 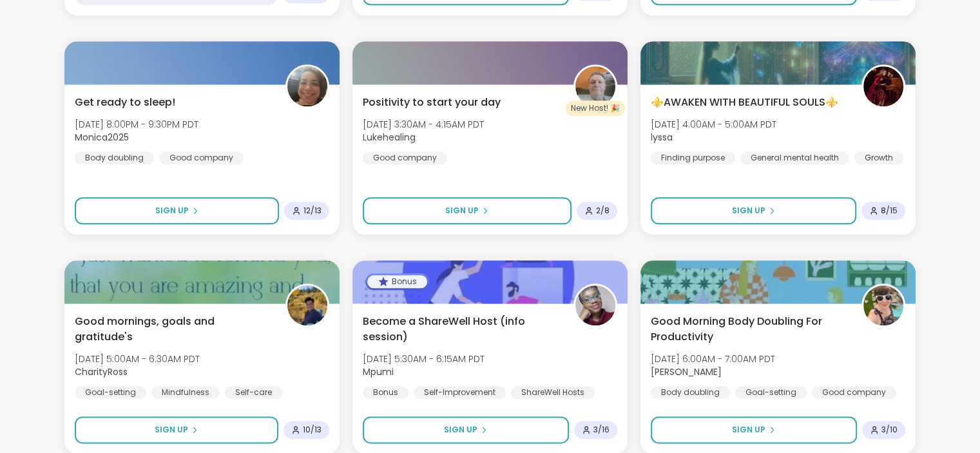 I want to click on span: 12 / 13, so click(x=312, y=211).